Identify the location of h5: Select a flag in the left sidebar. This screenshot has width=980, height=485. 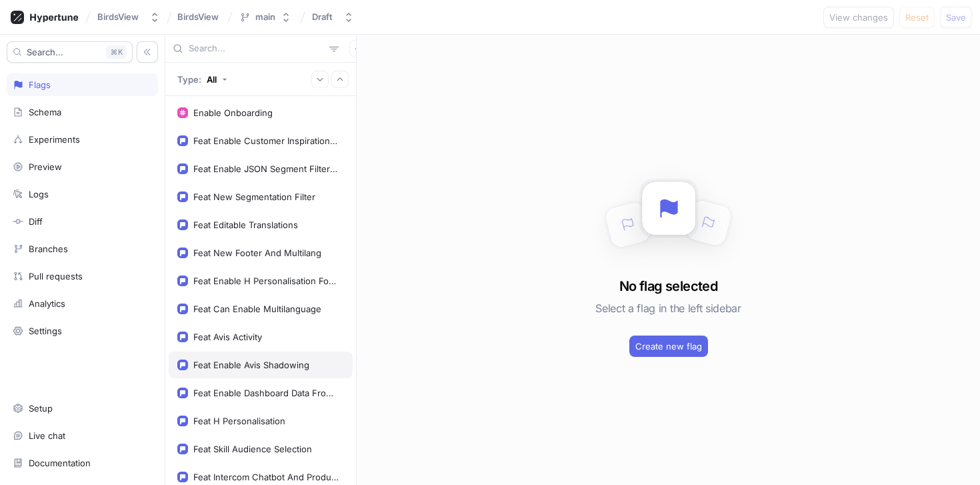
(668, 308).